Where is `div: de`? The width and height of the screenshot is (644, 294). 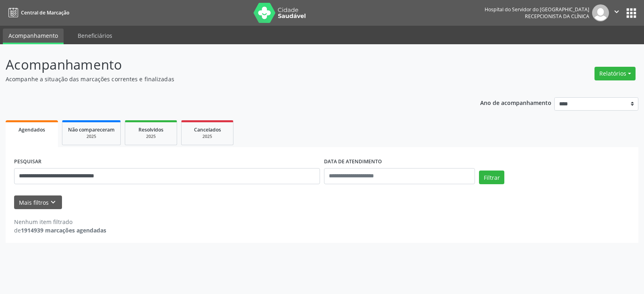
div: de is located at coordinates (60, 230).